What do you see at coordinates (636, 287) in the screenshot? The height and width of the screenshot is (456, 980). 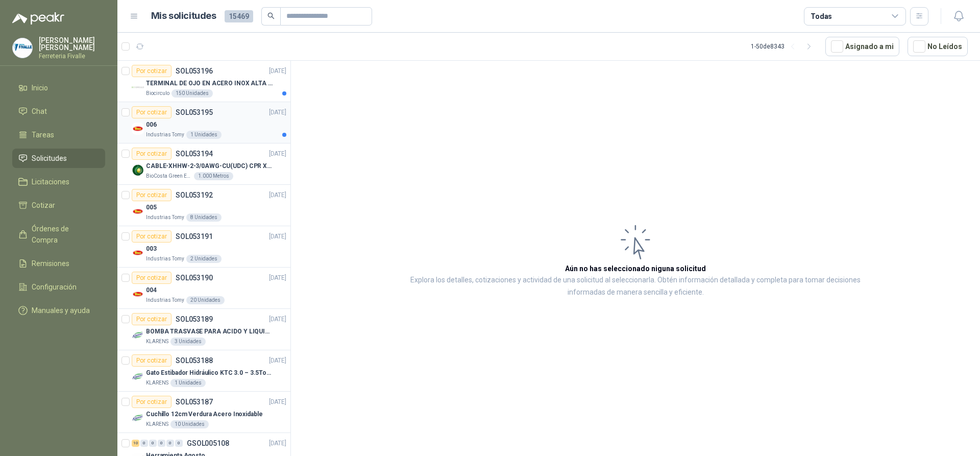 I see `p: Explora los detalles, cotizaciones y actividad de una solicitud al seleccionarla. Obtén informaci...` at bounding box center [636, 287].